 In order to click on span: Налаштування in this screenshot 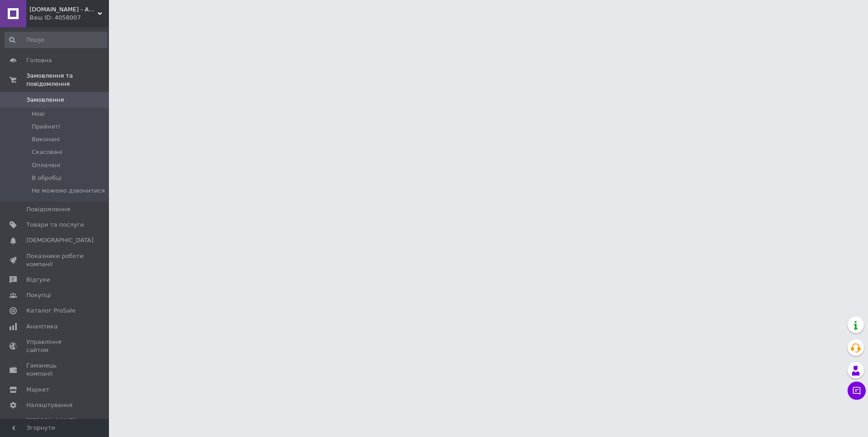, I will do `click(50, 405)`.